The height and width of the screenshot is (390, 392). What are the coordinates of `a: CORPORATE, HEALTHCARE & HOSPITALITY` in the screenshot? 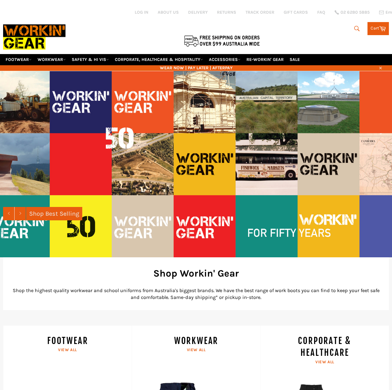 It's located at (159, 59).